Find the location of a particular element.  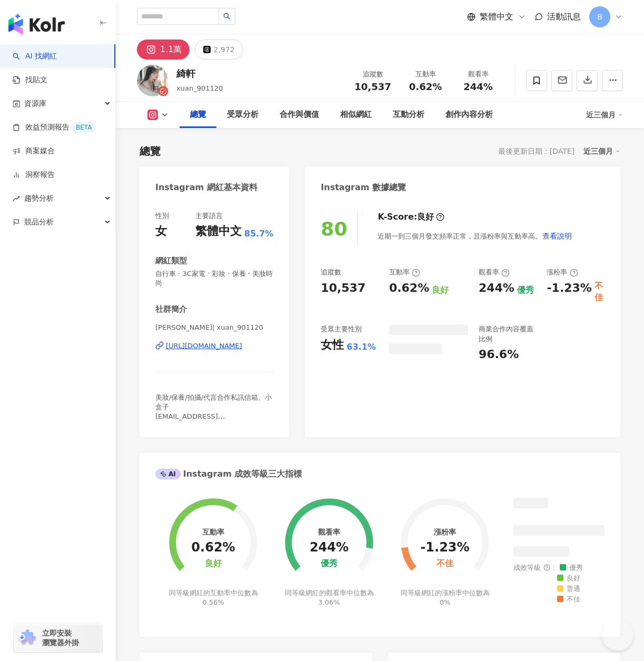

span: 良好 is located at coordinates (568, 578).